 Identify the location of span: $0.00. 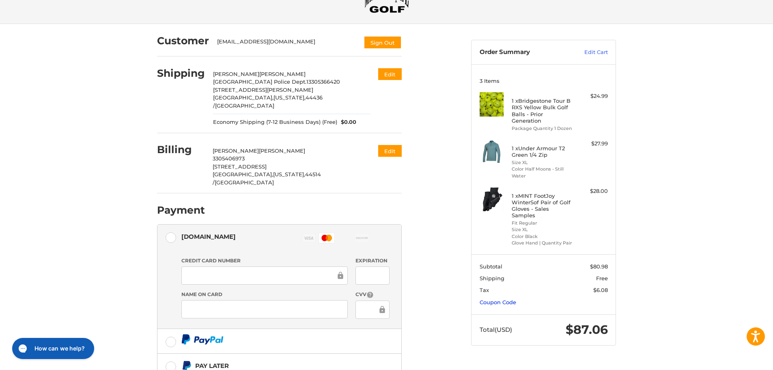
(347, 122).